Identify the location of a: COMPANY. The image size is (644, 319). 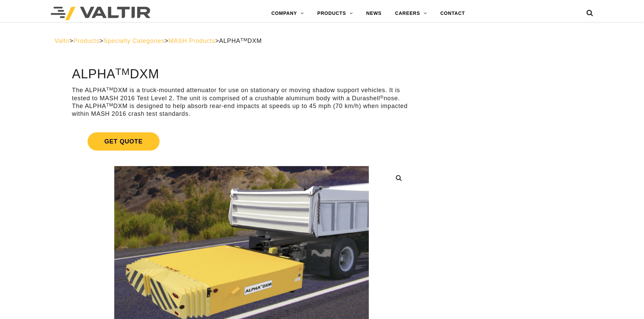
(288, 13).